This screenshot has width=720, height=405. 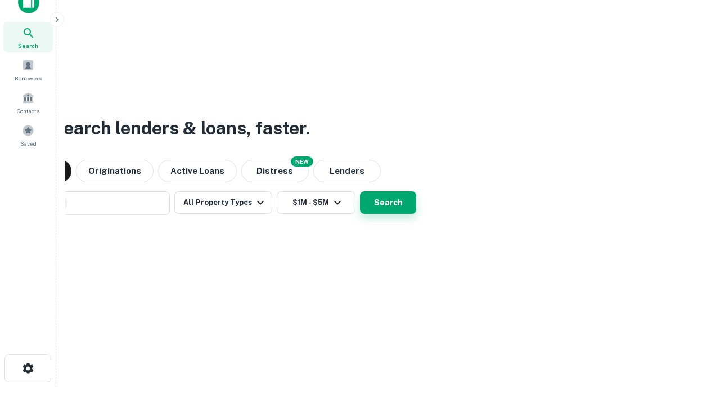 What do you see at coordinates (28, 70) in the screenshot?
I see `a: Borrowers` at bounding box center [28, 70].